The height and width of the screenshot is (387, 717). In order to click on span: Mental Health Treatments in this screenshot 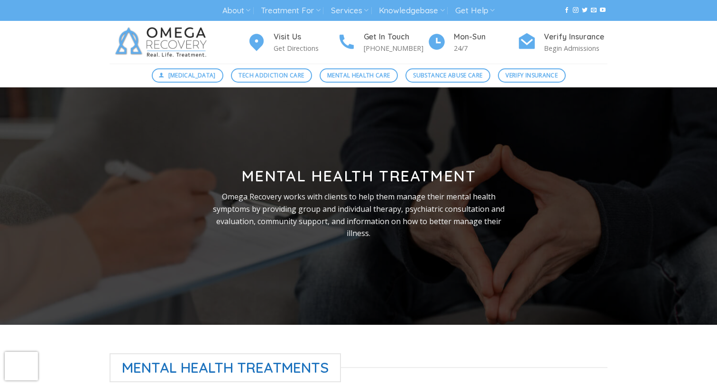, I will do `click(225, 367)`.